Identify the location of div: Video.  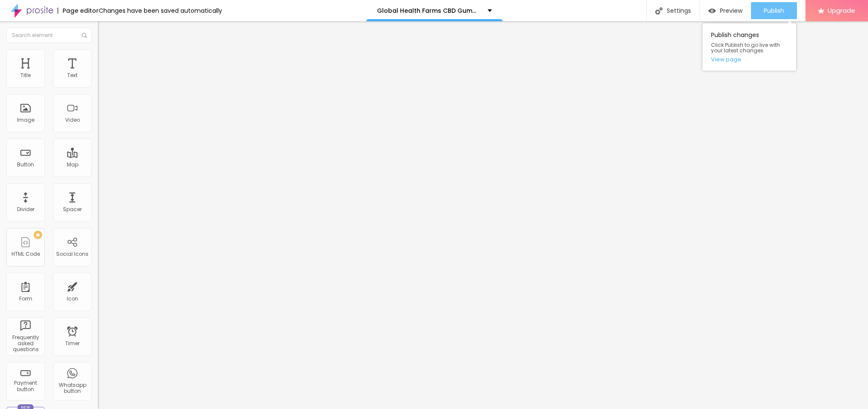
(72, 120).